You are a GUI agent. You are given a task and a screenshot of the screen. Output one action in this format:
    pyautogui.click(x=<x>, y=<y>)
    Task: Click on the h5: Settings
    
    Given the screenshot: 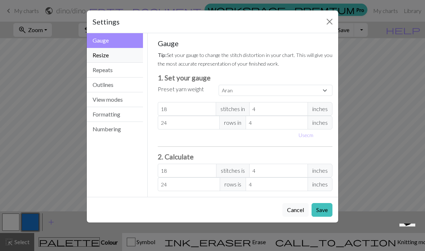 What is the action you would take?
    pyautogui.click(x=106, y=22)
    